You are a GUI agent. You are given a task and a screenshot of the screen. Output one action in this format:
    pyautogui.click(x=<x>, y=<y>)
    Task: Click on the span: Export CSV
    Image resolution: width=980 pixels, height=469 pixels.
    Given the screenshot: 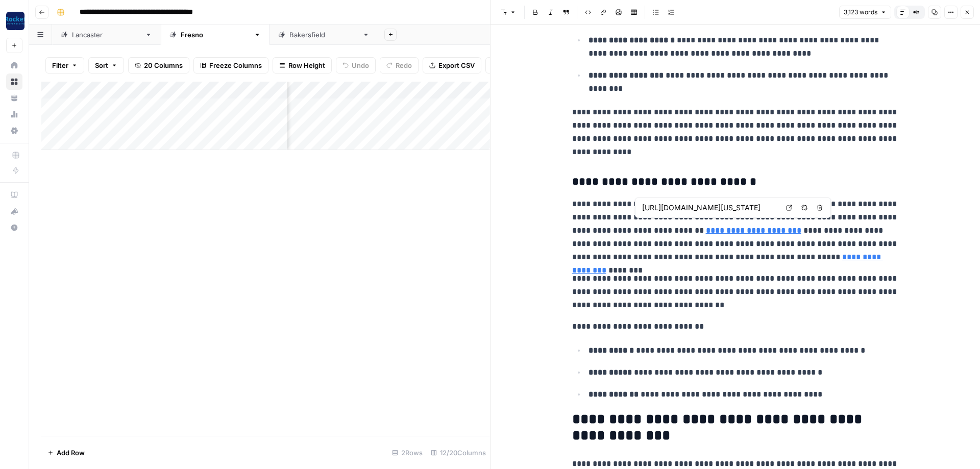 What is the action you would take?
    pyautogui.click(x=457, y=66)
    